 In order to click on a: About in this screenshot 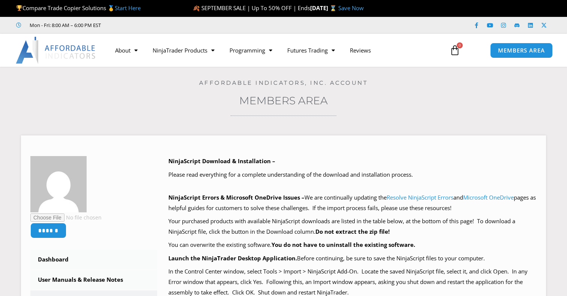, I will do `click(126, 50)`.